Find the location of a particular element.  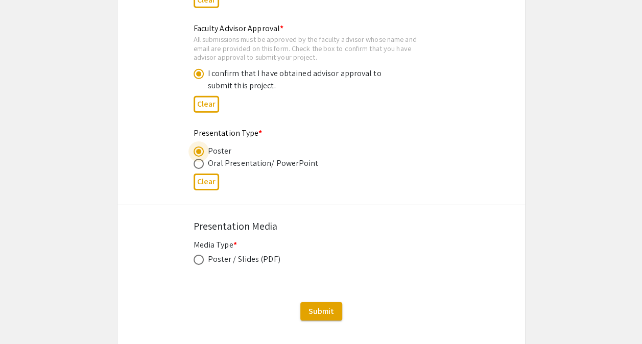

button: Submit is located at coordinates (321, 312).